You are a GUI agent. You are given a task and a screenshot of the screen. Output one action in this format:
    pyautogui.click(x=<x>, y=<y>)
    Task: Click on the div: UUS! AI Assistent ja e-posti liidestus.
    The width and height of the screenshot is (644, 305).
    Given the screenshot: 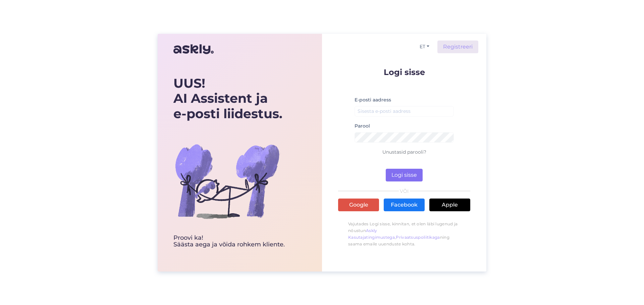 What is the action you would take?
    pyautogui.click(x=229, y=98)
    